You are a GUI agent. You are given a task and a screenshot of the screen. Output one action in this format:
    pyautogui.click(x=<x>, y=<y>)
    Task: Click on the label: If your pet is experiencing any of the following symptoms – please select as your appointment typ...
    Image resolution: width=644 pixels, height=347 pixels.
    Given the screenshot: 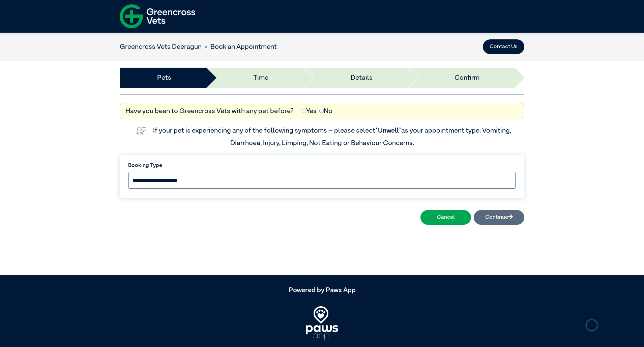 What is the action you would take?
    pyautogui.click(x=333, y=137)
    